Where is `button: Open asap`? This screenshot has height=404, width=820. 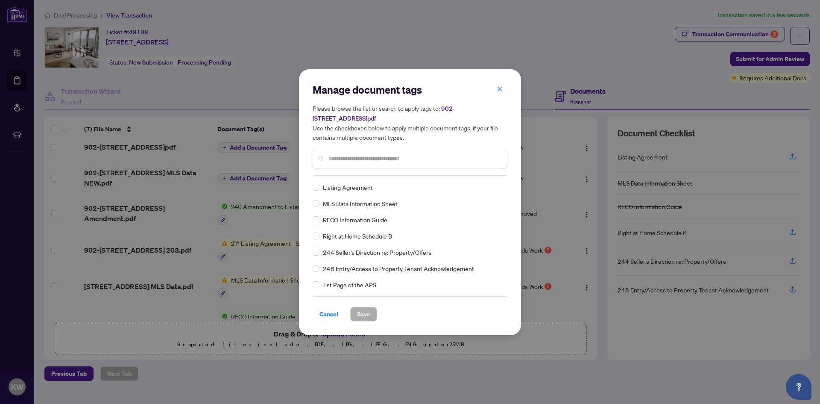 button: Open asap is located at coordinates (798, 386).